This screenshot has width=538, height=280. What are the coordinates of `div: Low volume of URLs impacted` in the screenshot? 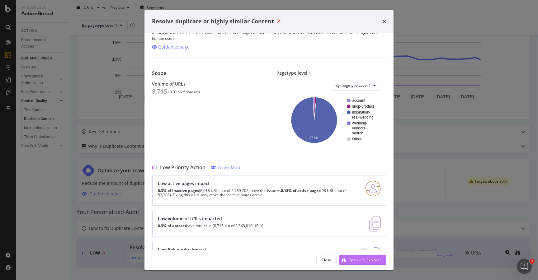 It's located at (210, 218).